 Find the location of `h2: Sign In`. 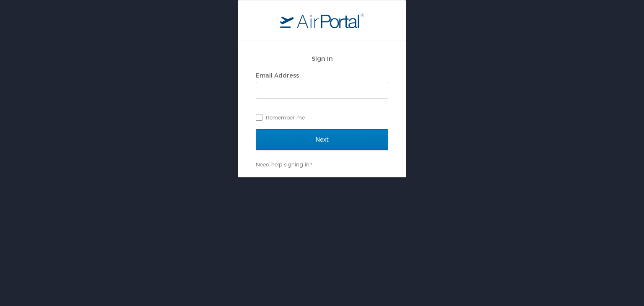

h2: Sign In is located at coordinates (322, 58).